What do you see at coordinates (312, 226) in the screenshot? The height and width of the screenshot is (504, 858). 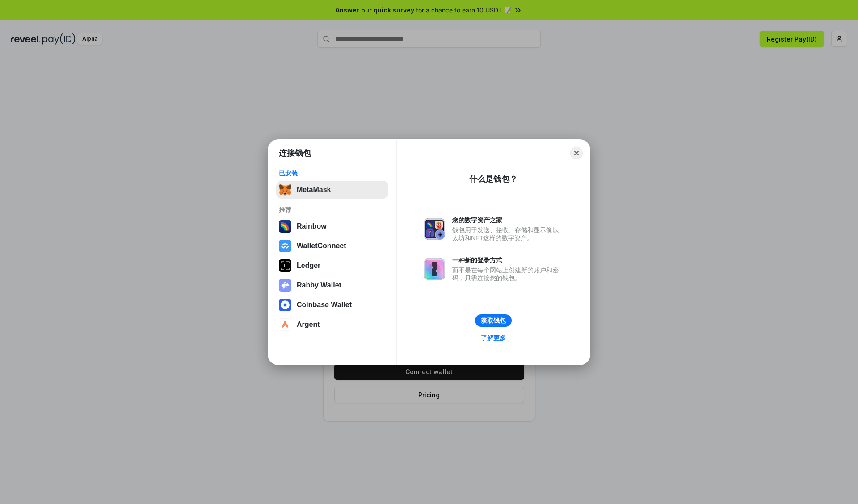 I see `div: Rainbow` at bounding box center [312, 226].